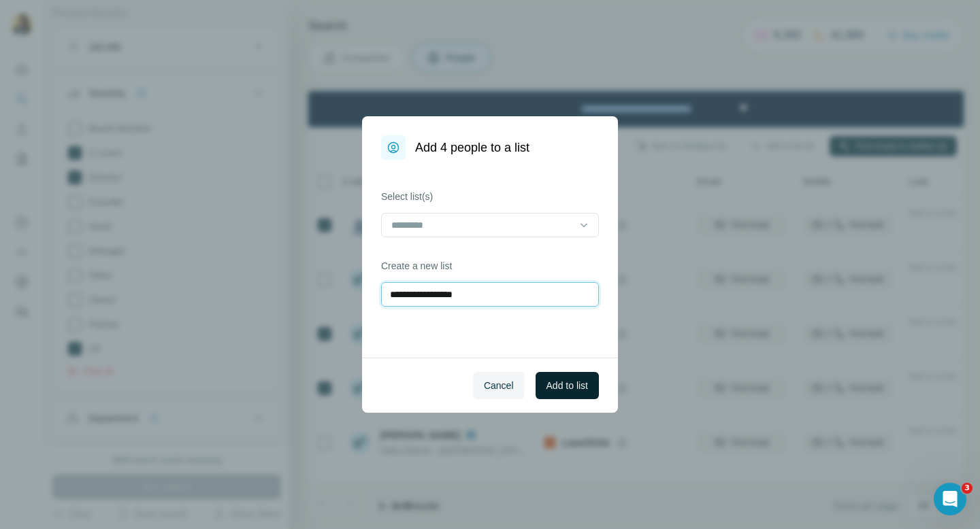 The width and height of the screenshot is (980, 529). I want to click on button: Cancel, so click(499, 386).